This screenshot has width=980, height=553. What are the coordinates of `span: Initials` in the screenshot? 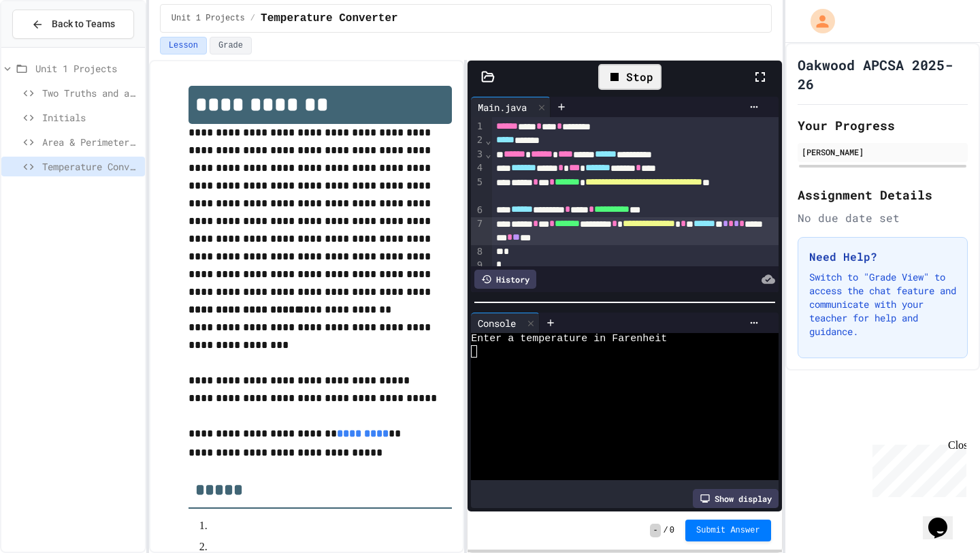 It's located at (90, 117).